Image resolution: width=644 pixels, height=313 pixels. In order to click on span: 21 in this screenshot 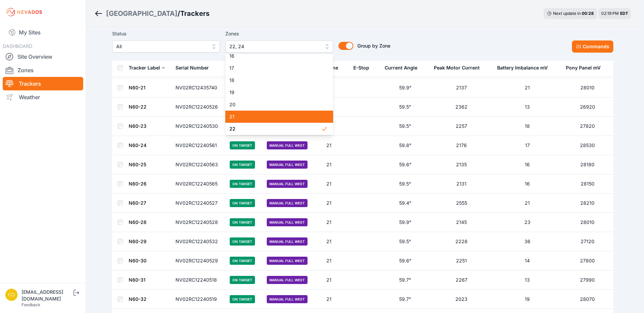, I will do `click(275, 117)`.